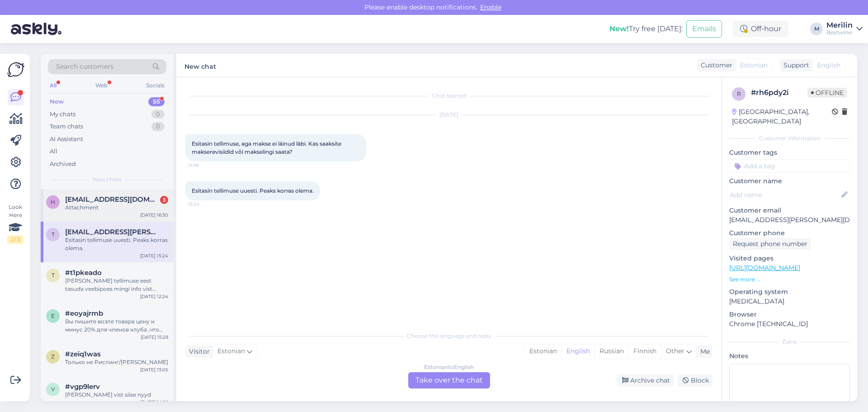 The width and height of the screenshot is (868, 412). Describe the element at coordinates (789, 153) in the screenshot. I see `p: Customer tags` at that location.